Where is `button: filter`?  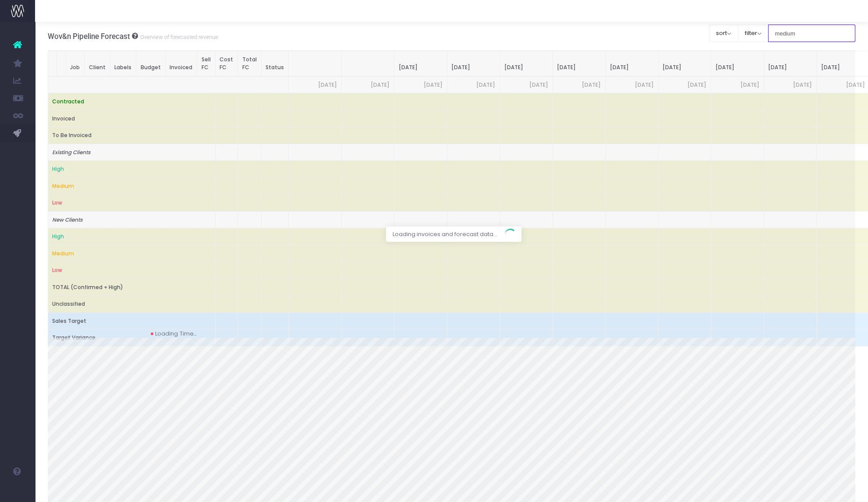
button: filter is located at coordinates (753, 33).